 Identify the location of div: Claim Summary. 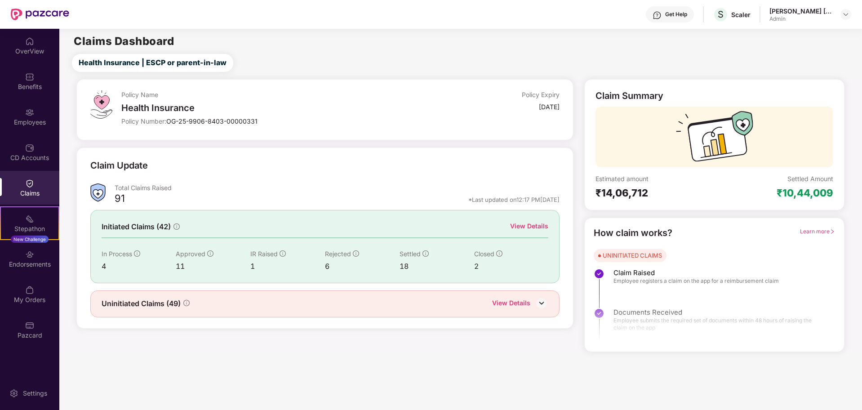
(629, 96).